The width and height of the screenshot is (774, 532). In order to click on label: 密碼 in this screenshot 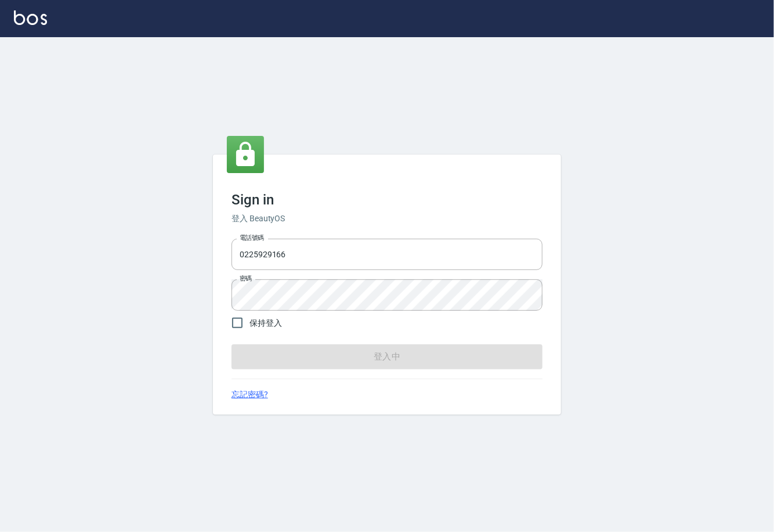, I will do `click(245, 278)`.